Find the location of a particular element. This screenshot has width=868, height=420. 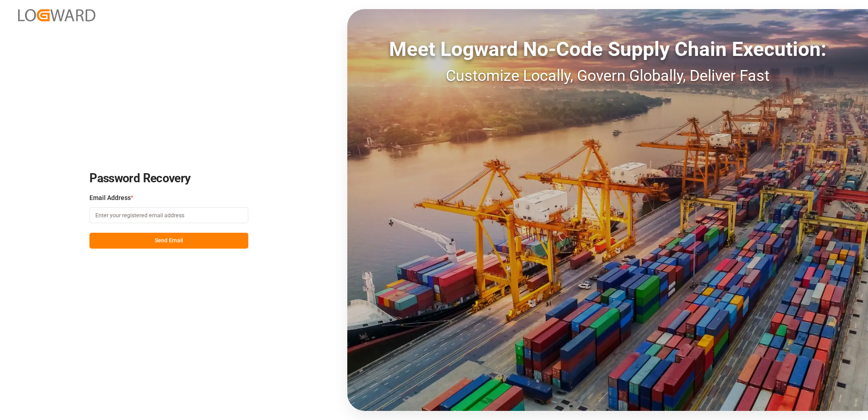

div: Customize Locally, Govern Globally, Deliver Fast is located at coordinates (607, 75).